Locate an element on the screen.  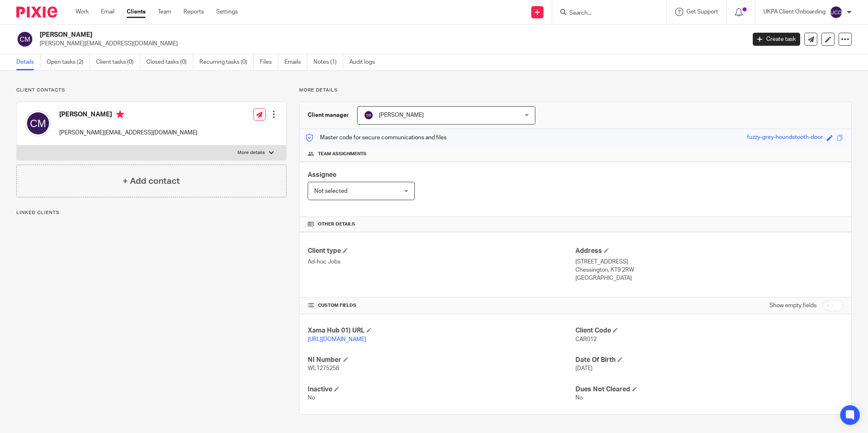
img: Pixie is located at coordinates (37, 12).